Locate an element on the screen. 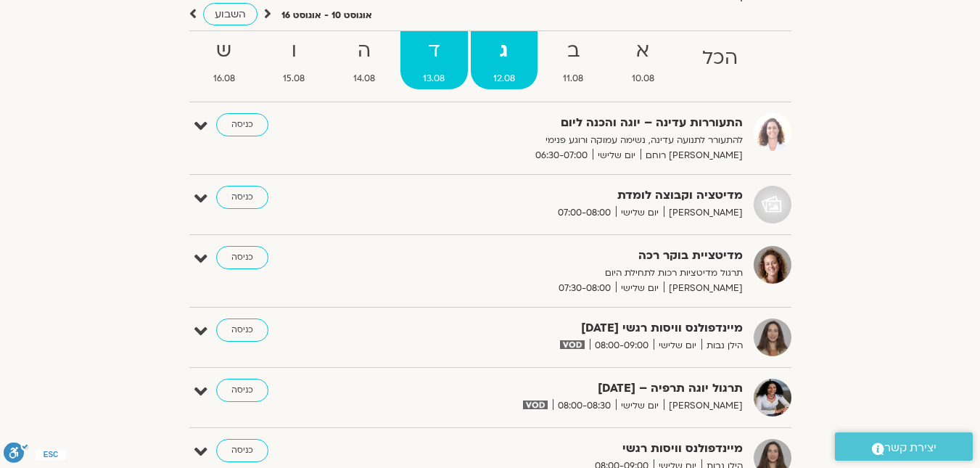 This screenshot has width=980, height=468. span: 10.08 is located at coordinates (643, 78).